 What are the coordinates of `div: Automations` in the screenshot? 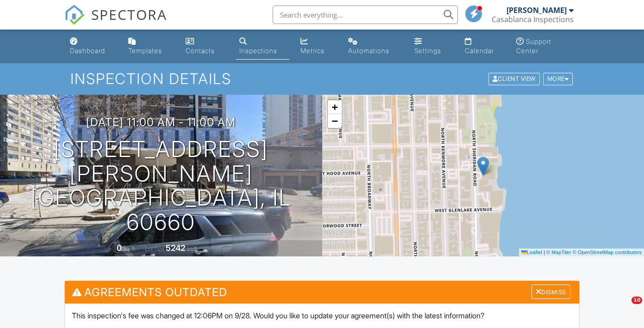 It's located at (368, 51).